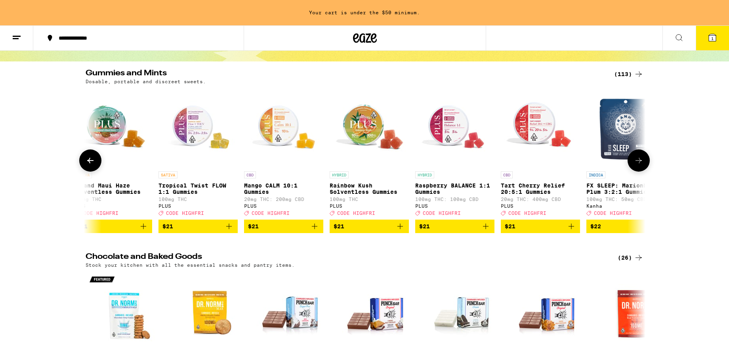 The image size is (729, 352). What do you see at coordinates (112, 188) in the screenshot?
I see `p: Island Maui Haze Solventless Gummies` at bounding box center [112, 188].